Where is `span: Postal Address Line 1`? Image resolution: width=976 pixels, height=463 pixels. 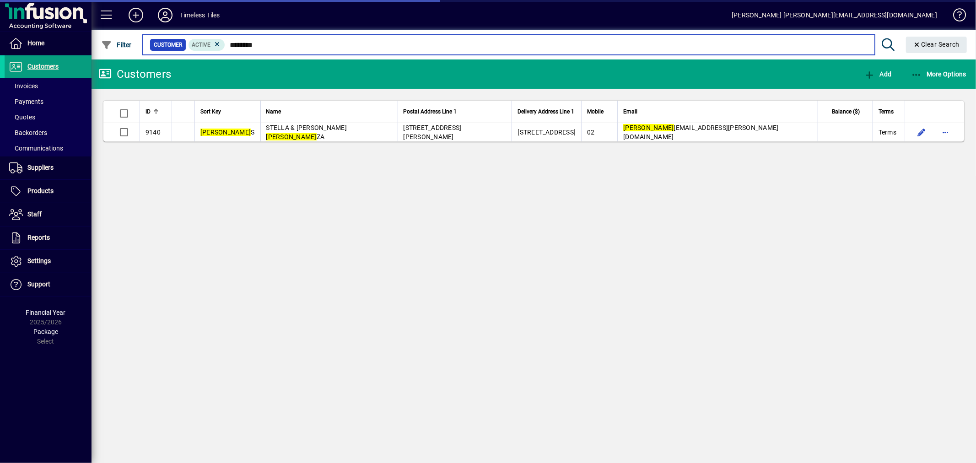
span: Postal Address Line 1 is located at coordinates (430, 112).